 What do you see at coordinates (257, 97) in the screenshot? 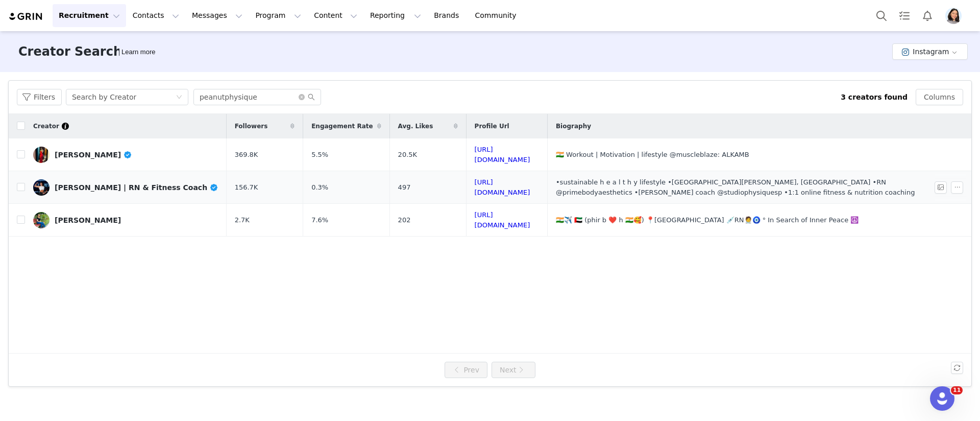
I see `input: Search...` at bounding box center [257, 97].